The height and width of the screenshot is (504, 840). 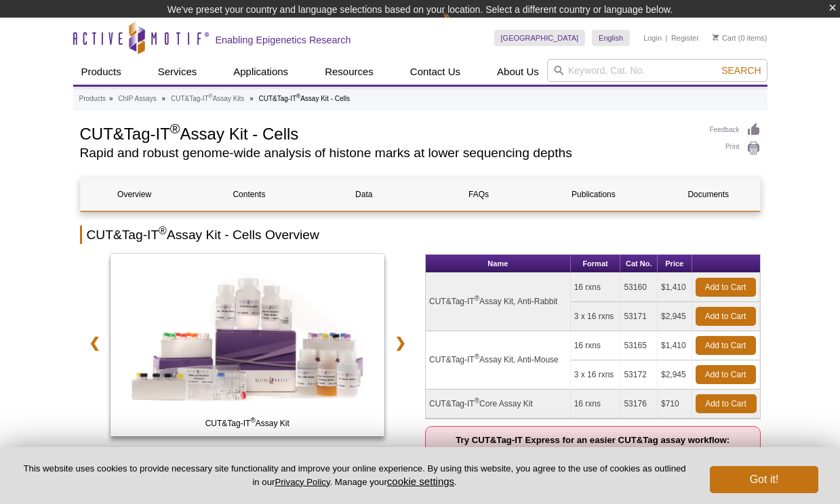 I want to click on td: CUT&Tag-IT Core Assay Kit, so click(x=498, y=404).